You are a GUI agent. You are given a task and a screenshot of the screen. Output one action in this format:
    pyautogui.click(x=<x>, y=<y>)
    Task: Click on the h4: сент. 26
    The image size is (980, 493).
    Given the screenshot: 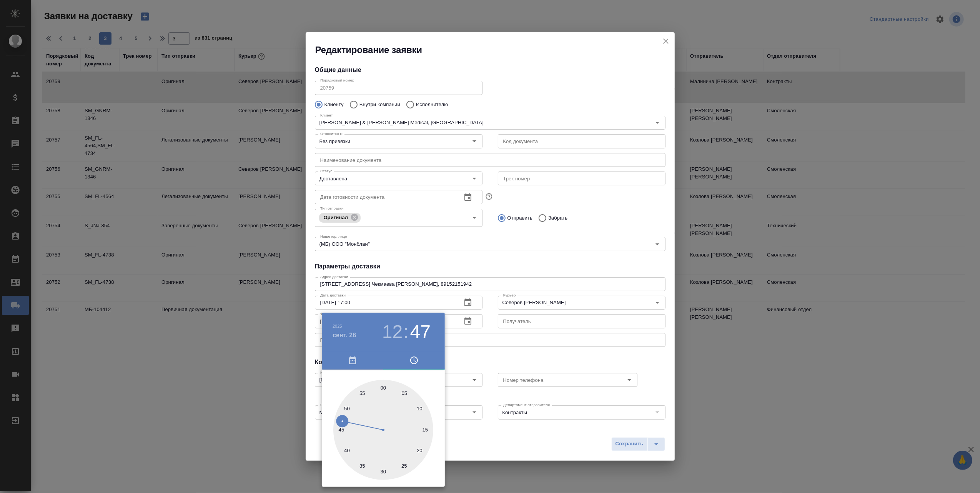 What is the action you would take?
    pyautogui.click(x=345, y=335)
    